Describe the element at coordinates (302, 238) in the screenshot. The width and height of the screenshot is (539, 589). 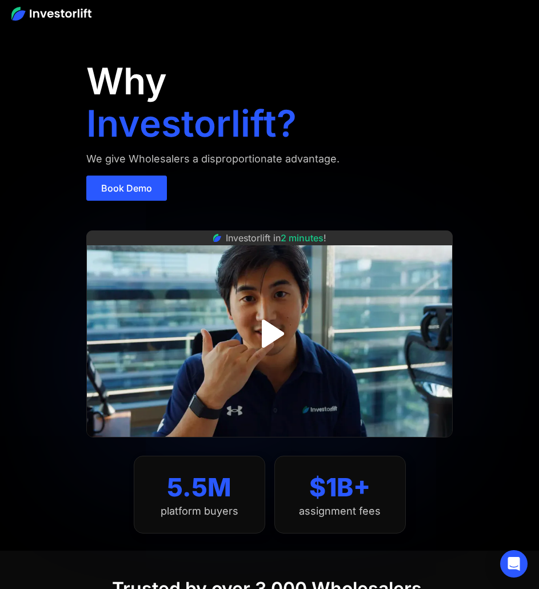
I see `span: 2 minutes` at that location.